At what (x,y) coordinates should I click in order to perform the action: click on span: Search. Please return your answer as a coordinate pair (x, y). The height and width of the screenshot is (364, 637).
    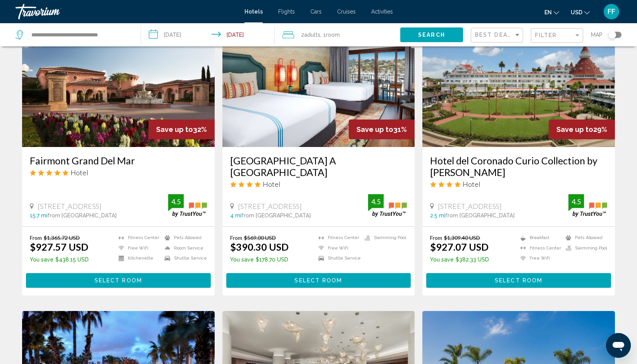
    Looking at the image, I should click on (432, 35).